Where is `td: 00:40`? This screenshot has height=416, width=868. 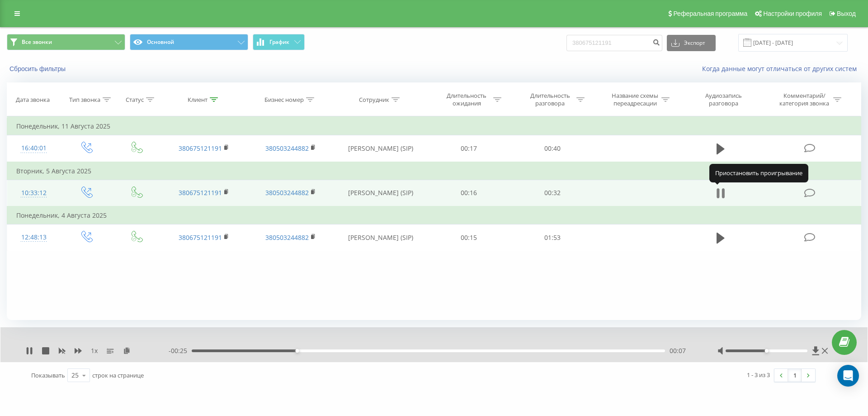
td: 00:40 is located at coordinates (552, 148).